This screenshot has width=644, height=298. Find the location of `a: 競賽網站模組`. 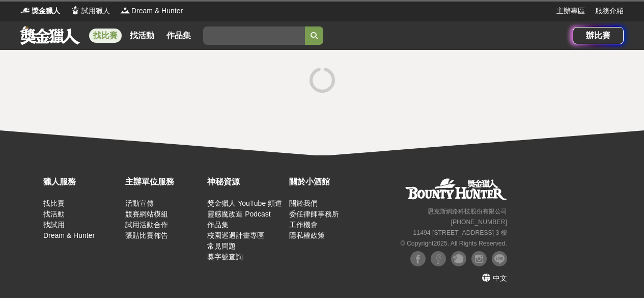

a: 競賽網站模組 is located at coordinates (147, 214).